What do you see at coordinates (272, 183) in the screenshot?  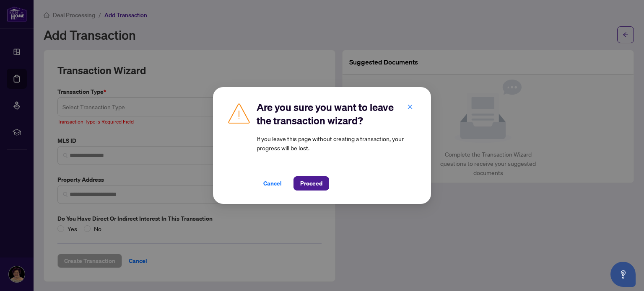 I see `span: Cancel` at bounding box center [272, 183].